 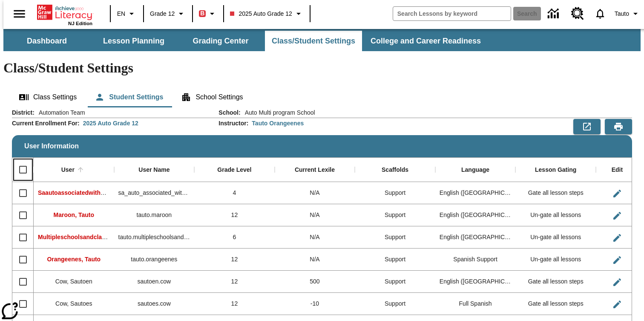 What do you see at coordinates (23, 112) in the screenshot?
I see `h2: District :` at bounding box center [23, 112].